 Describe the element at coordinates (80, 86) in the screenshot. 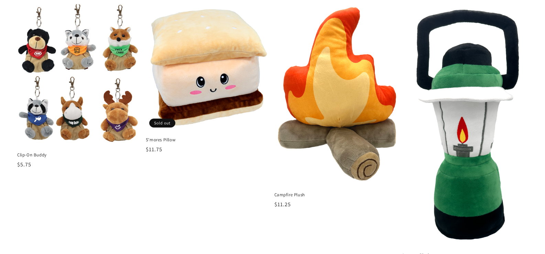

I see `a: Clip-On Buddy Clip-On Buddy $5.75` at that location.